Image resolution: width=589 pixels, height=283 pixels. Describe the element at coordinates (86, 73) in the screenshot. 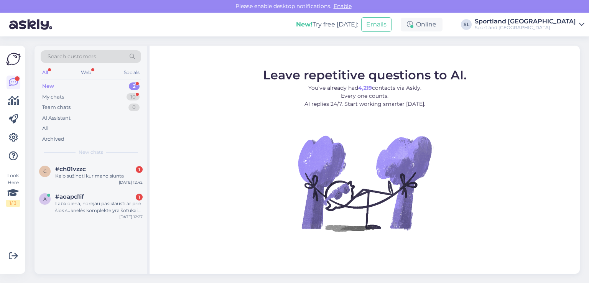

I see `div: Web` at that location.